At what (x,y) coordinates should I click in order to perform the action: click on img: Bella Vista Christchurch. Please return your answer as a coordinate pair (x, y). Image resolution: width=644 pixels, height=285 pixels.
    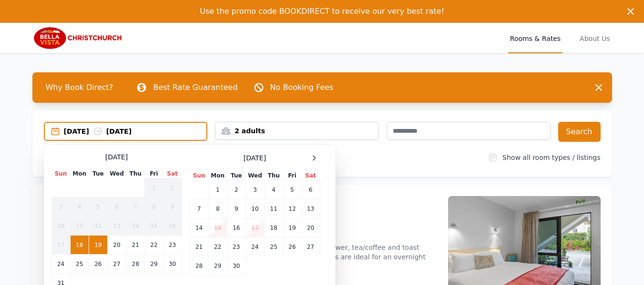
    Looking at the image, I should click on (78, 38).